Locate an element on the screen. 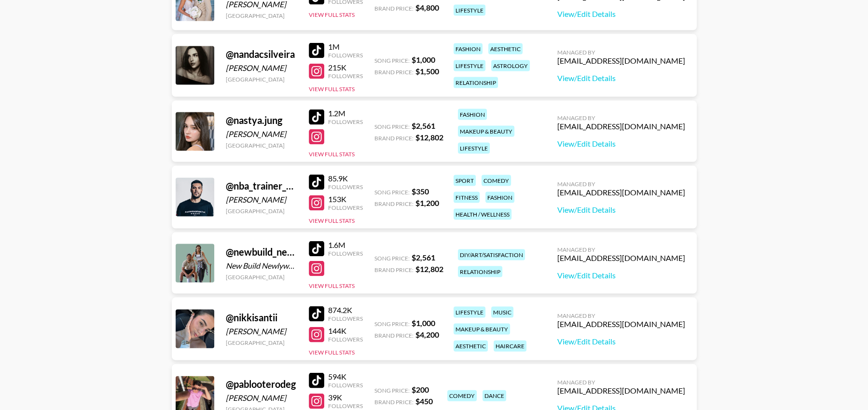 Image resolution: width=868 pixels, height=410 pixels. div: diy/art/satisfaction is located at coordinates (491, 255).